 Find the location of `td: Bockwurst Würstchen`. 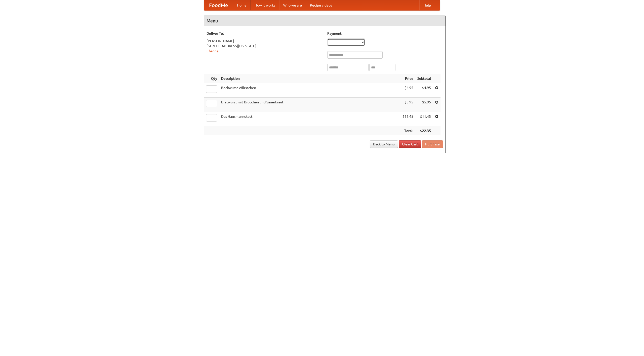

td: Bockwurst Würstchen is located at coordinates (310, 90).